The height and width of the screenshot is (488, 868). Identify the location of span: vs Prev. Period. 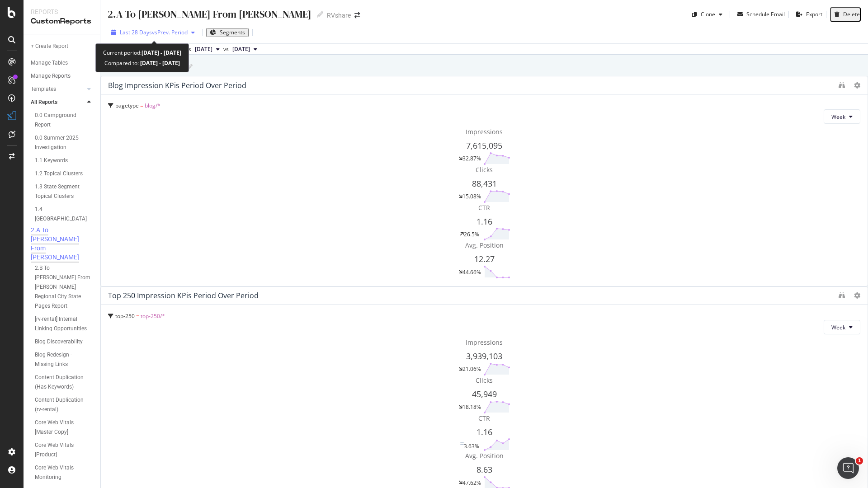
(170, 32).